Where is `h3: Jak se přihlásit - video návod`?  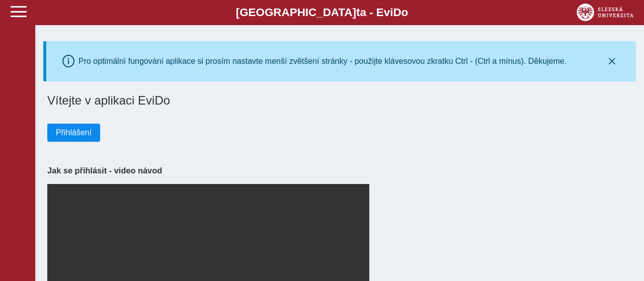
h3: Jak se přihlásit - video návod is located at coordinates (339, 170).